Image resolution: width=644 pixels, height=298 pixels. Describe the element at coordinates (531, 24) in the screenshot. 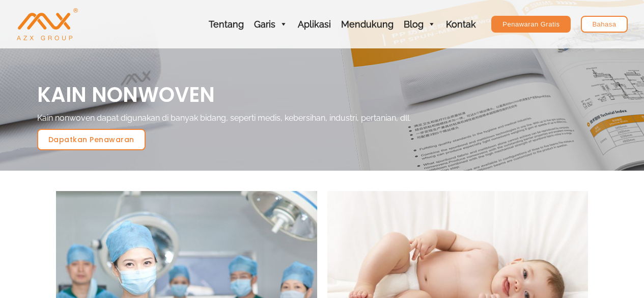

I see `font: Penawaran Gratis` at that location.